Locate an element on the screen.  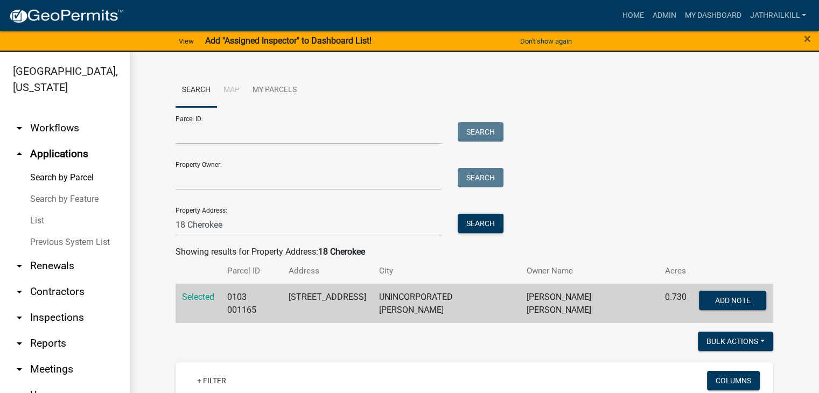
a: View is located at coordinates (186, 41).